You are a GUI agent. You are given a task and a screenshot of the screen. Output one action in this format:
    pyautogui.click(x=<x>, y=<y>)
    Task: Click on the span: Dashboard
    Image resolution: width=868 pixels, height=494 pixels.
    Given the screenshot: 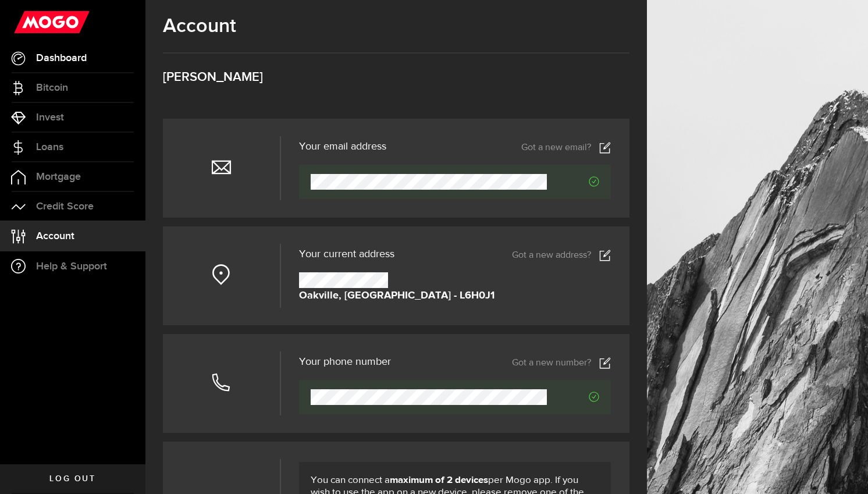 What is the action you would take?
    pyautogui.click(x=61, y=58)
    